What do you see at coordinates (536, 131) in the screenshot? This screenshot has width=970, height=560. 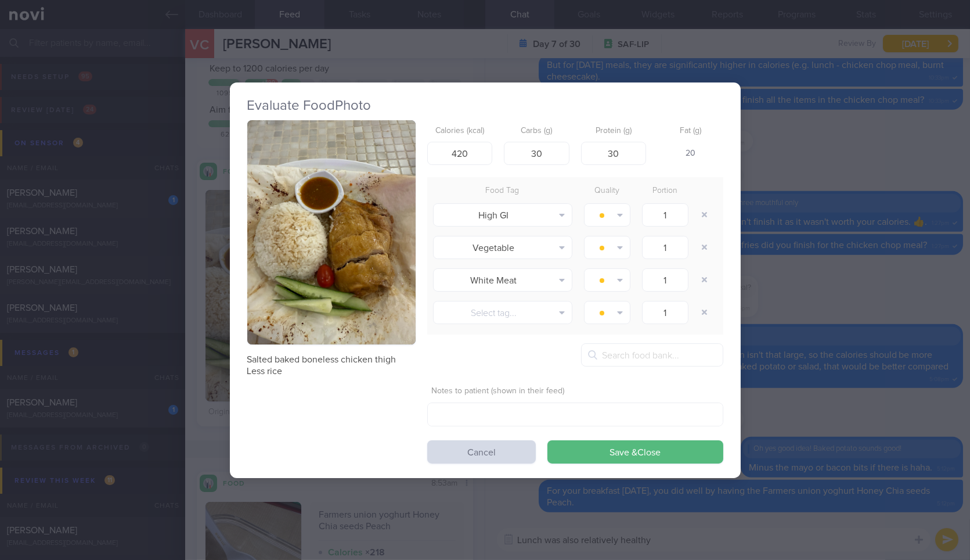 I see `label: Carbs (g)` at bounding box center [536, 131].